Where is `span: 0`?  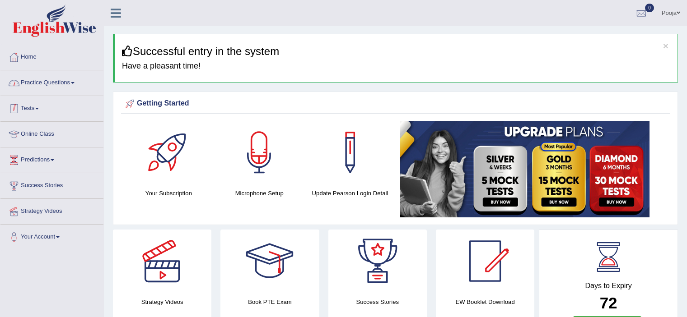 span: 0 is located at coordinates (649, 8).